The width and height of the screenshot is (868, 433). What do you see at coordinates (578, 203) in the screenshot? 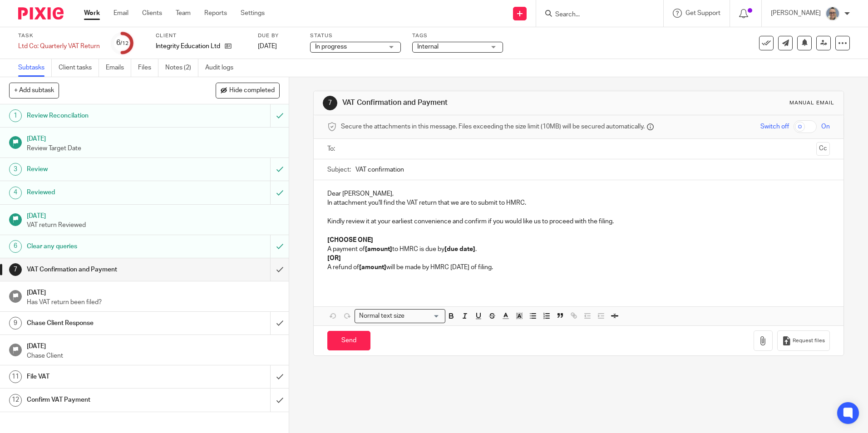
I see `p: In attachment you'll find the VAT return that we are to submit to HMRC.` at bounding box center [578, 203].